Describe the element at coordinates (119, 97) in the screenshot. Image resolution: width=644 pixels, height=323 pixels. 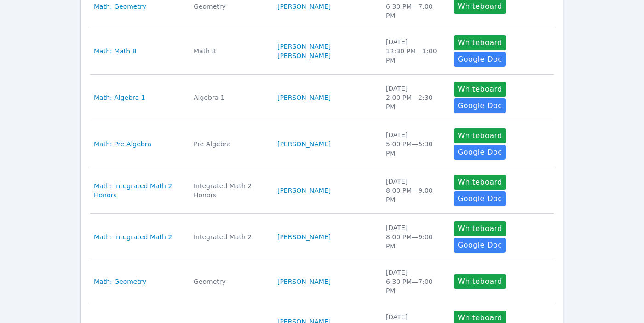
I see `a: Math: Algebra 1` at that location.